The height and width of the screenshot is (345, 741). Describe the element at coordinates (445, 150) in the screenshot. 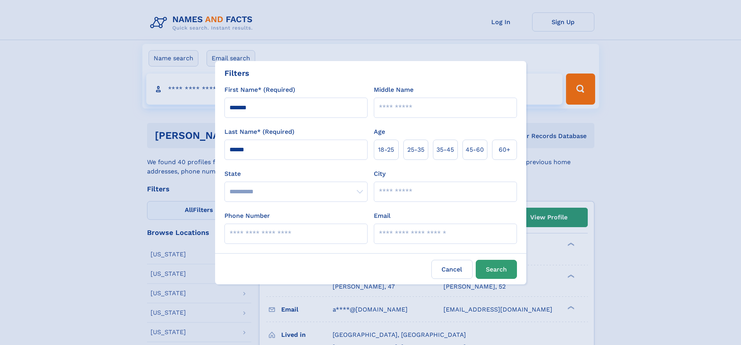

I see `span: 35‑45` at that location.